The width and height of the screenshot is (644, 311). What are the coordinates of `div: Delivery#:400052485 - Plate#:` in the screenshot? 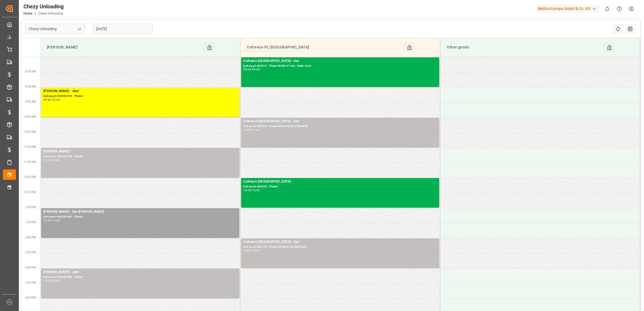 It's located at (140, 217).